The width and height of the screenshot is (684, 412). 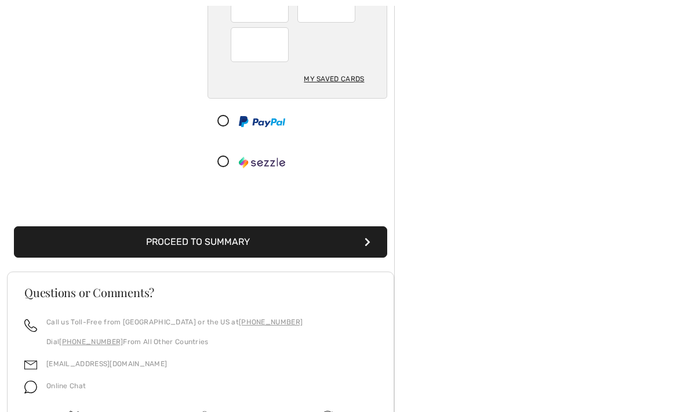 I want to click on img: email, so click(x=31, y=365).